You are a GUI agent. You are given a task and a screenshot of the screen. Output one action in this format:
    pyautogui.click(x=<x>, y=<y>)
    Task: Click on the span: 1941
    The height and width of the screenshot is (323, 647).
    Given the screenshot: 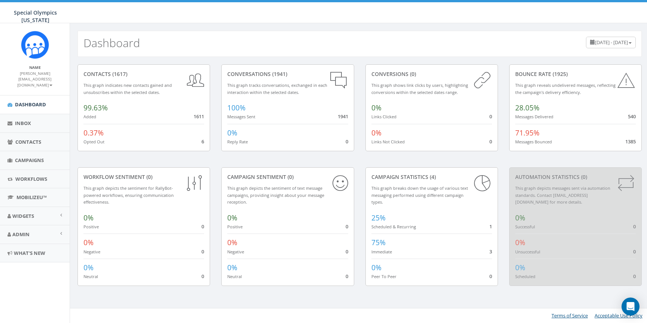 What is the action you would take?
    pyautogui.click(x=343, y=116)
    